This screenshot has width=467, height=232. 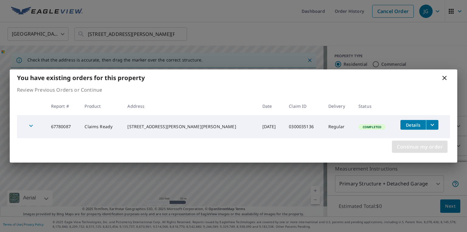 I want to click on th: Date, so click(x=271, y=106).